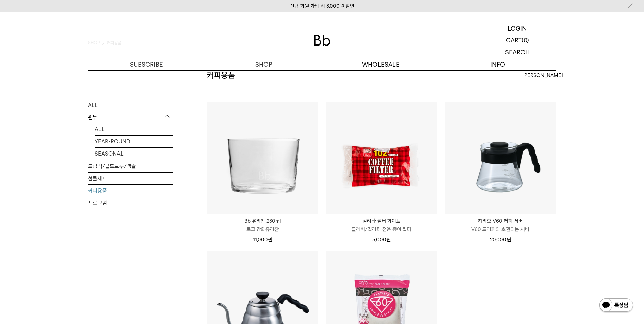 The image size is (644, 324). I want to click on p: SHOP, so click(264, 64).